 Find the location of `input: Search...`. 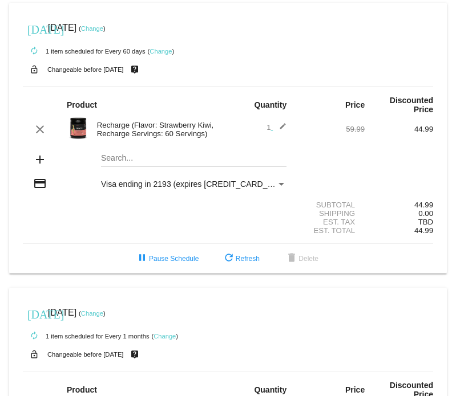

input: Search... is located at coordinates (193, 159).